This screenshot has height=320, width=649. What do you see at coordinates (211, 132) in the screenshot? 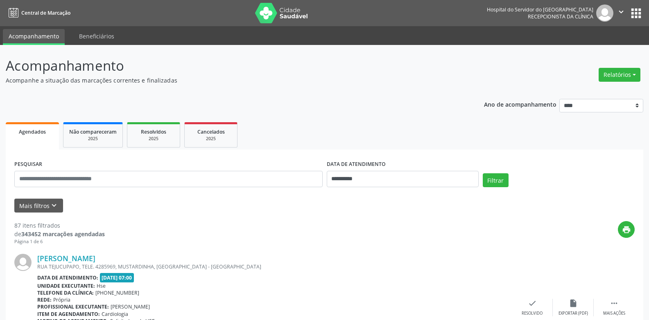
I see `span: Cancelados` at bounding box center [211, 132].